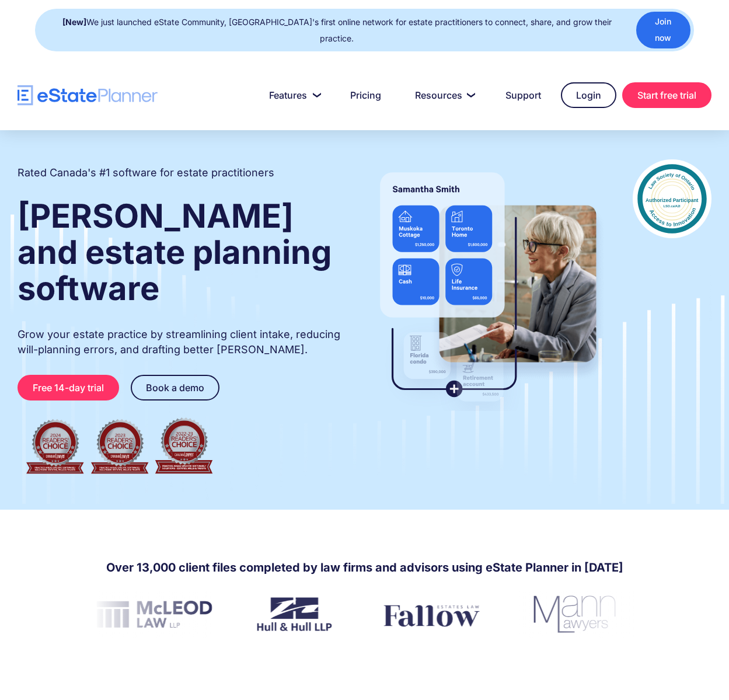 This screenshot has height=700, width=729. Describe the element at coordinates (666, 95) in the screenshot. I see `a: Start free trial` at that location.